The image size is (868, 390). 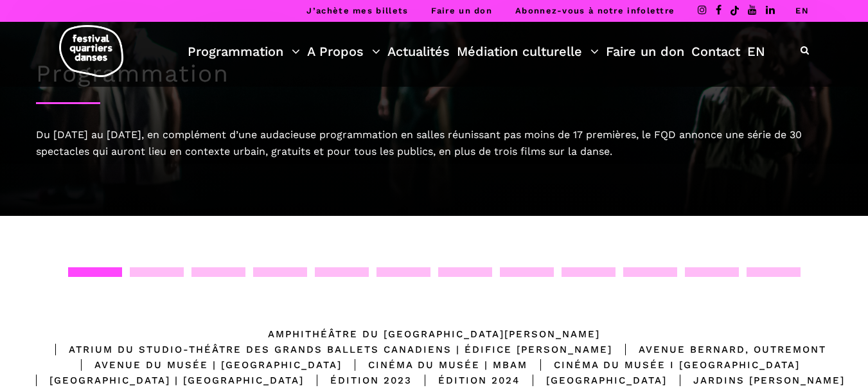 What do you see at coordinates (719, 350) in the screenshot?
I see `div: Avenue Bernard, Outremont` at bounding box center [719, 350].